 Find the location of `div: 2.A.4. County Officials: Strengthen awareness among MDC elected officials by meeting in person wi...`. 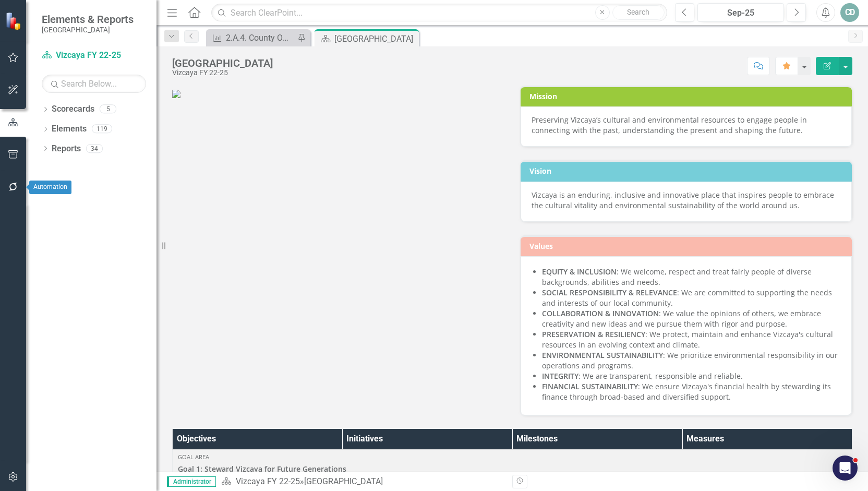

div: 2.A.4. County Officials: Strengthen awareness among MDC elected officials by meeting in person wi... is located at coordinates (260, 38).